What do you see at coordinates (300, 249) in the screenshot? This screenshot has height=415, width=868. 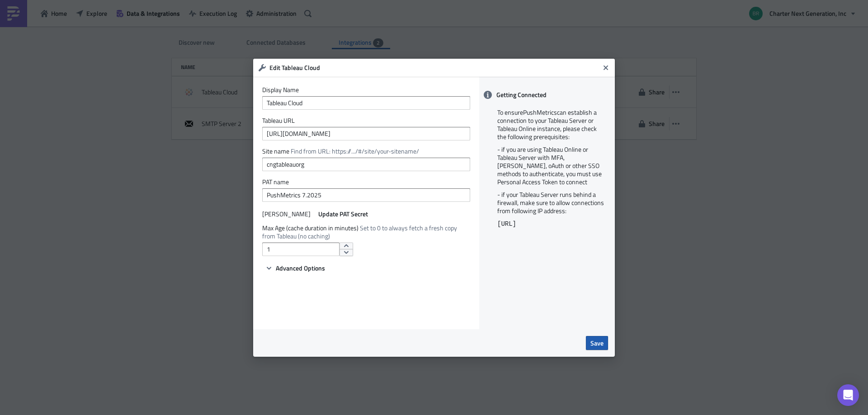 I see `input: Enter a number...` at bounding box center [300, 249].